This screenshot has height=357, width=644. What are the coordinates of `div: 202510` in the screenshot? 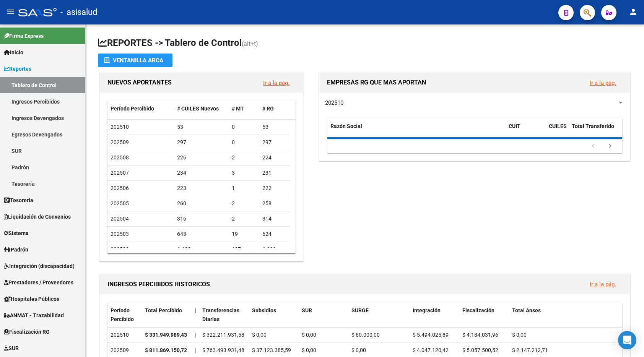 It's located at (124, 335).